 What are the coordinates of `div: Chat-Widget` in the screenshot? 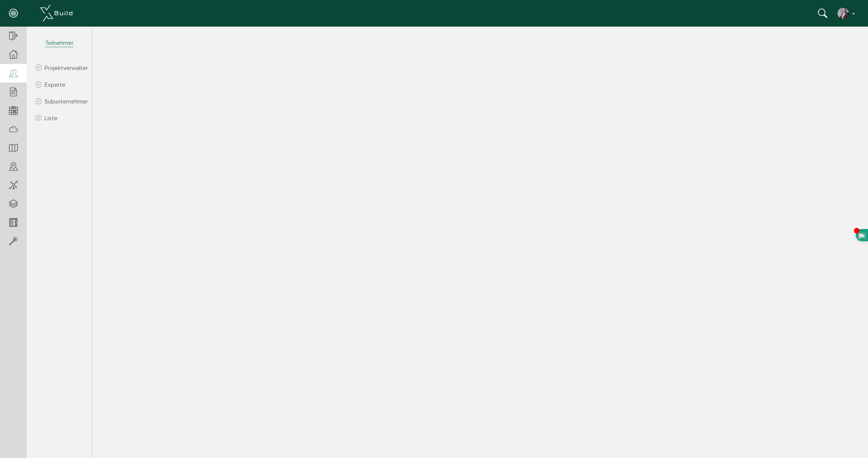 It's located at (848, 440).